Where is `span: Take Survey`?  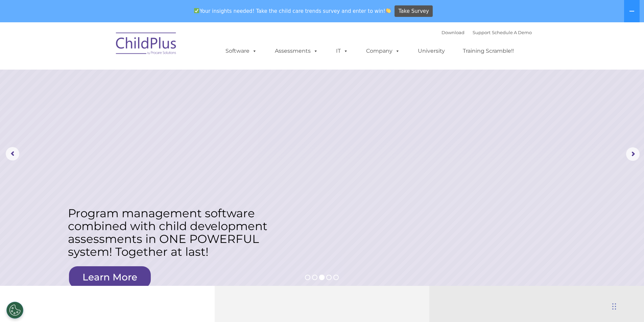 span: Take Survey is located at coordinates (414, 11).